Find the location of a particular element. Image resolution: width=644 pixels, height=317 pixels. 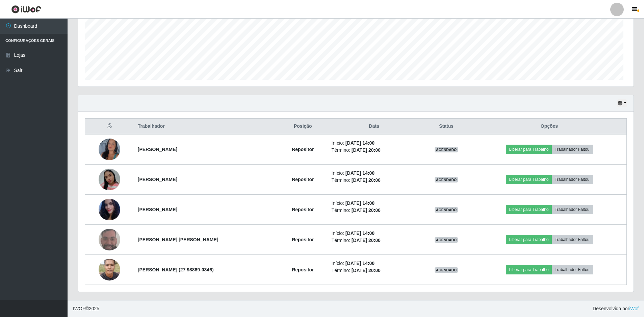

th: Data is located at coordinates (374, 127).